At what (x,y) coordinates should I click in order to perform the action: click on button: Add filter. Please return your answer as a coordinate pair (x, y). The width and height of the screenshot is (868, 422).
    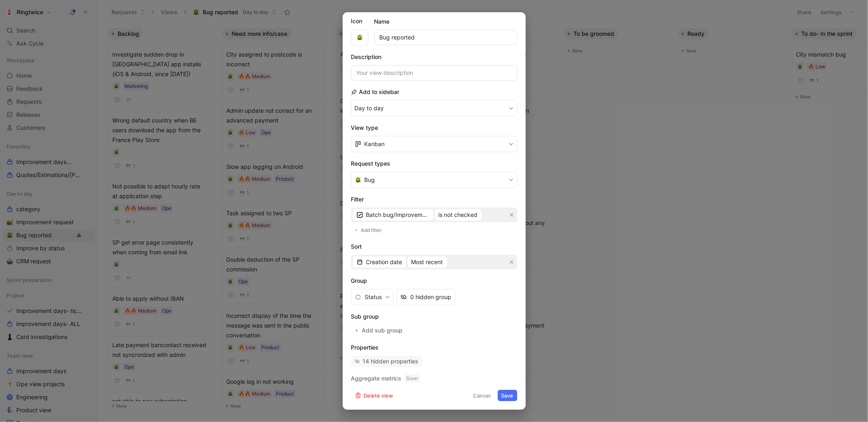
    Looking at the image, I should click on (369, 230).